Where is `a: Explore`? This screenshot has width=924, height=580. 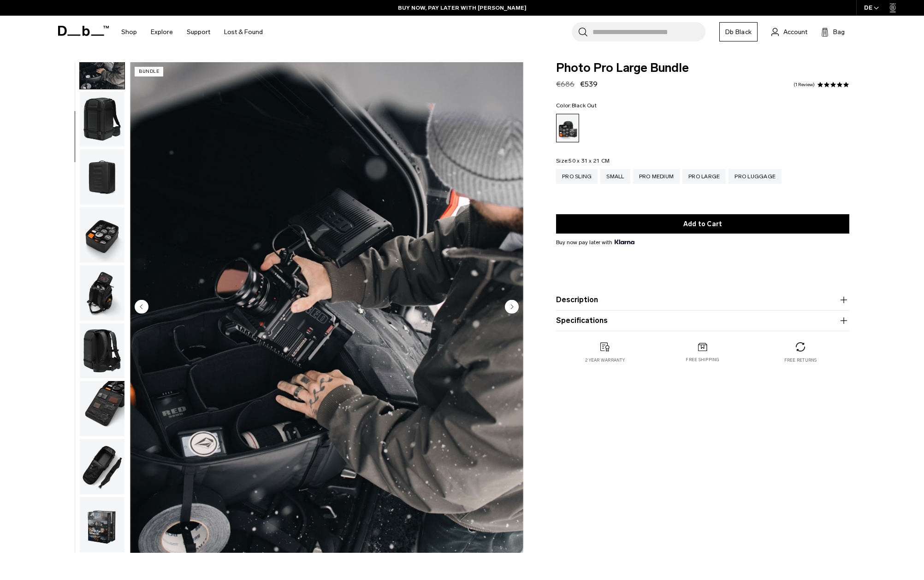
a: Explore is located at coordinates (162, 32).